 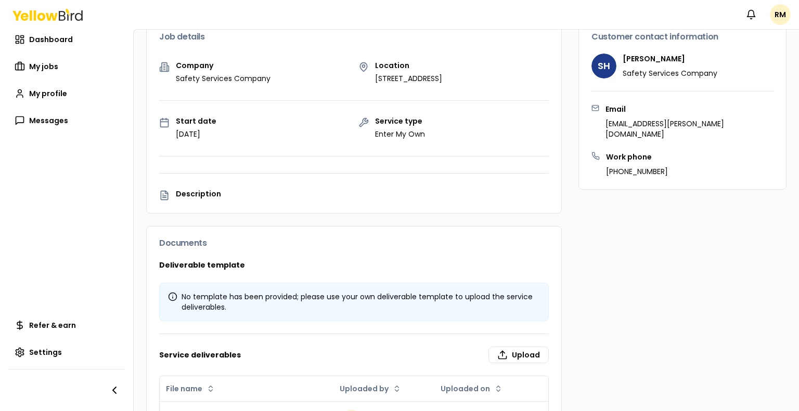 What do you see at coordinates (780, 15) in the screenshot?
I see `span: RM` at bounding box center [780, 15].